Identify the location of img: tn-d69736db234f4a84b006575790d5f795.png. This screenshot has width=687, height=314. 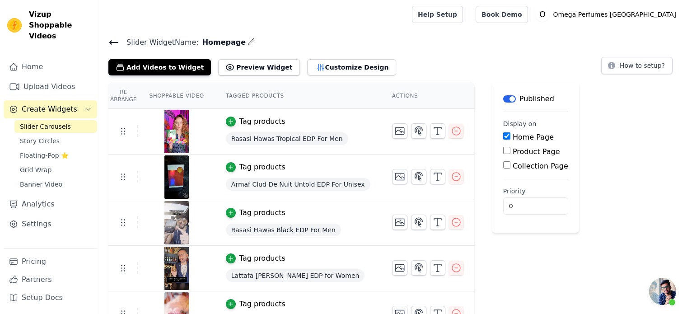
(177, 131).